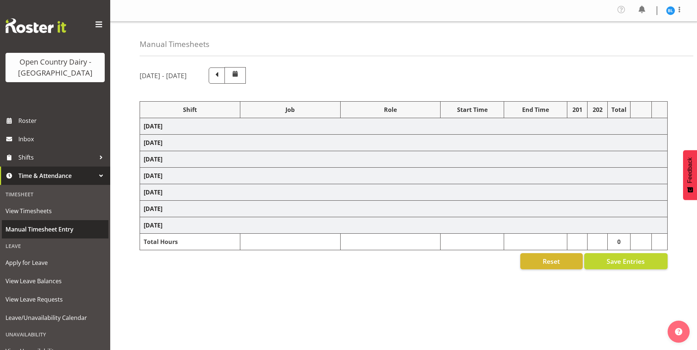  What do you see at coordinates (55, 194) in the screenshot?
I see `div: Timesheet` at bounding box center [55, 194].